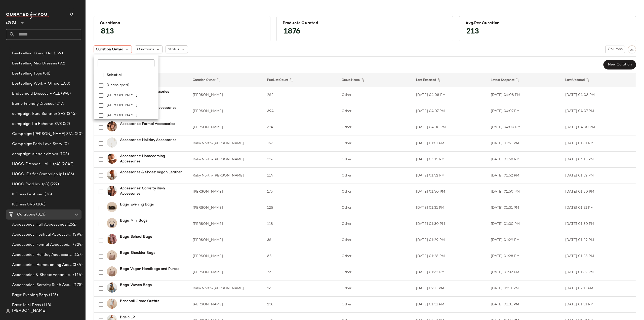  I want to click on span: (262), so click(71, 225).